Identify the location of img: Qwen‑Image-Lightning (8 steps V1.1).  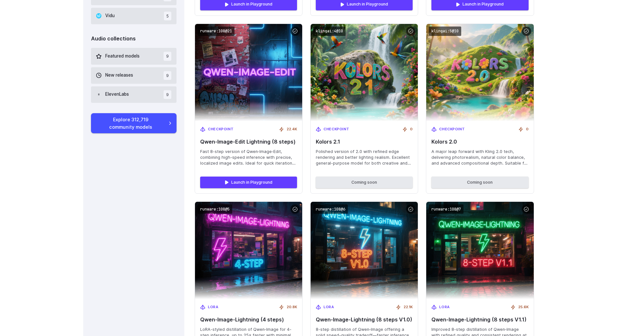
(479, 251).